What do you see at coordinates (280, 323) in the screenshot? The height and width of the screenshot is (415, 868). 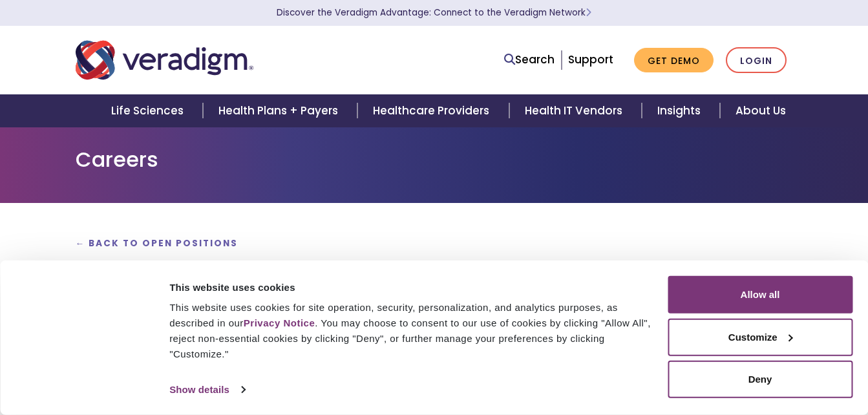 I see `a: Privacy Notice` at bounding box center [280, 323].